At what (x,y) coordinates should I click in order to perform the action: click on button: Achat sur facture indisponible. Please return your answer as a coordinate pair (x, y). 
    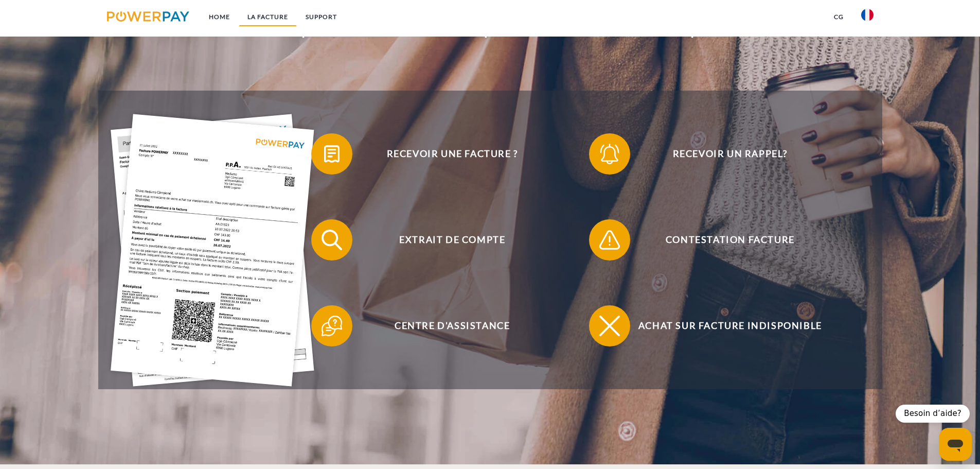
    Looking at the image, I should click on (723, 326).